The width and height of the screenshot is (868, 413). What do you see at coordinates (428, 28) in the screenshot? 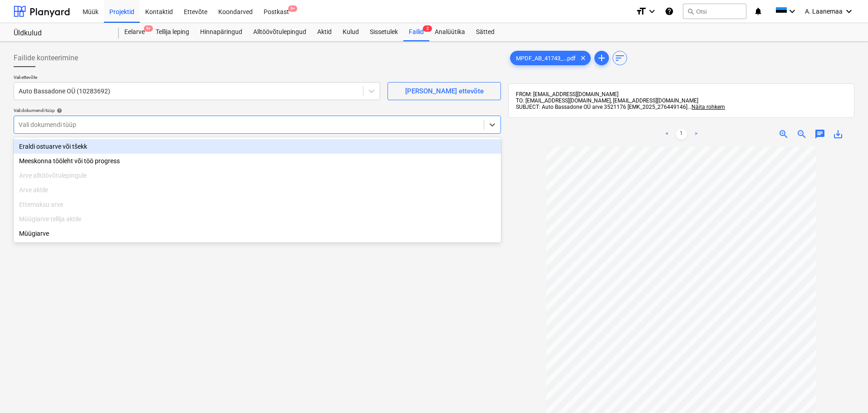
I see `span: 2` at bounding box center [428, 28].